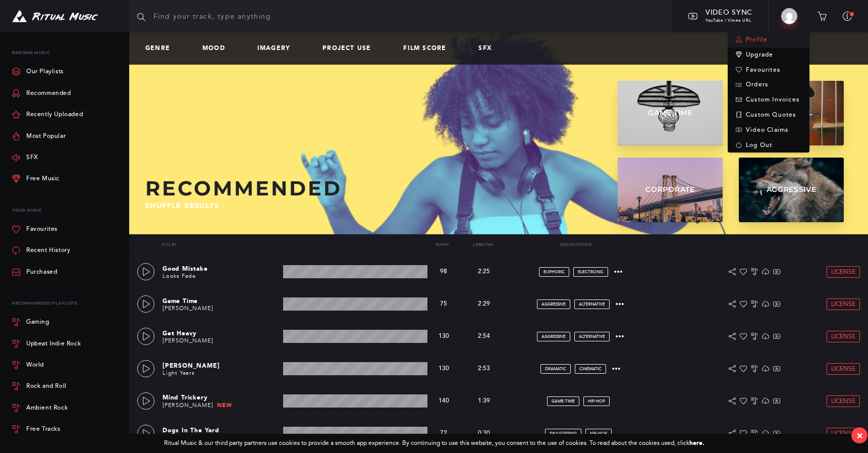 The width and height of the screenshot is (868, 453). Describe the element at coordinates (769, 55) in the screenshot. I see `a: Upgrade` at that location.